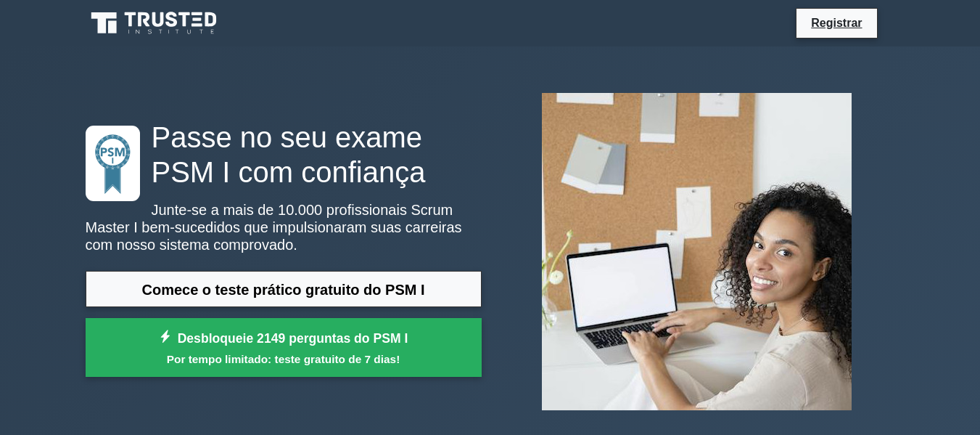 The image size is (980, 435). Describe the element at coordinates (284, 358) in the screenshot. I see `font: Por tempo limitado: teste gratuito de 7 dias!` at that location.